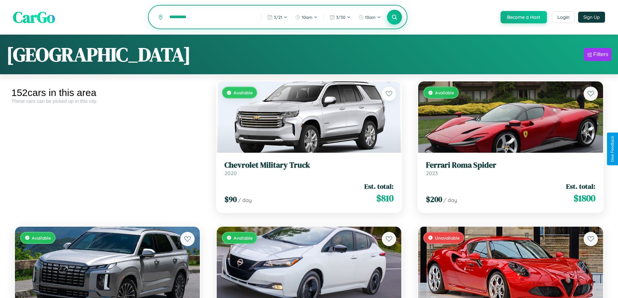  I want to click on span: 3 / 21, so click(278, 17).